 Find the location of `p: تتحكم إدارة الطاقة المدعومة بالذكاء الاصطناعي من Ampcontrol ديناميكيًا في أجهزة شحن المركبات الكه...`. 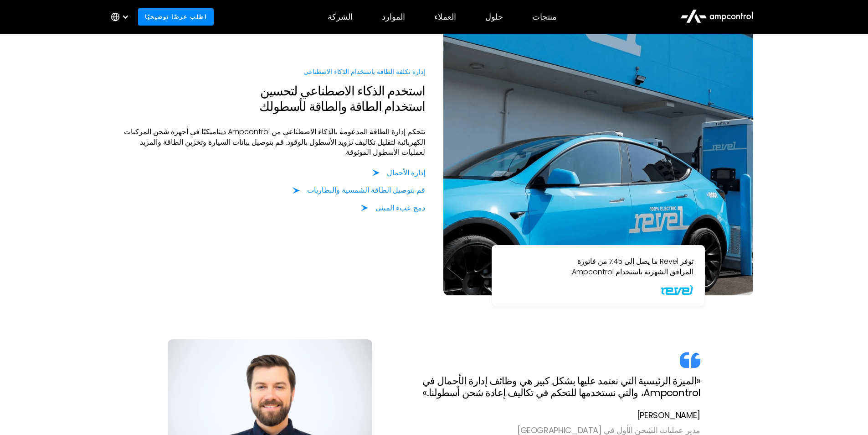

p: تتحكم إدارة الطاقة المدعومة بالذكاء الاصطناعي من Ampcontrol ديناميكيًا في أجهزة شحن المركبات الكه... is located at coordinates (271, 147).